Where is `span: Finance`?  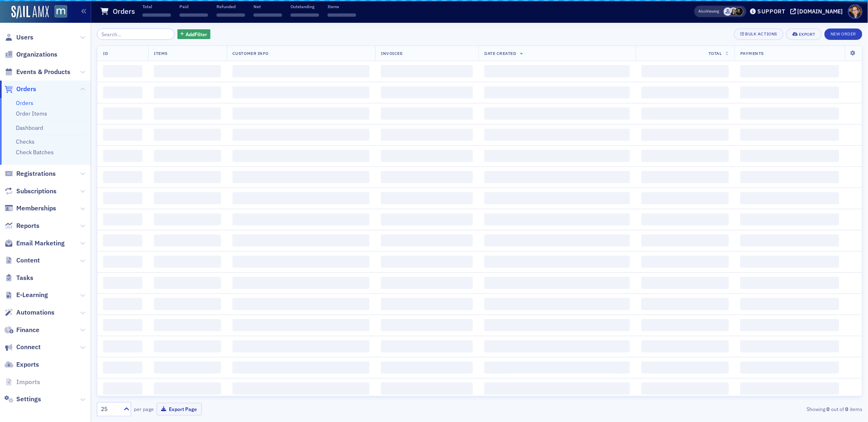 span: Finance is located at coordinates (28, 330).